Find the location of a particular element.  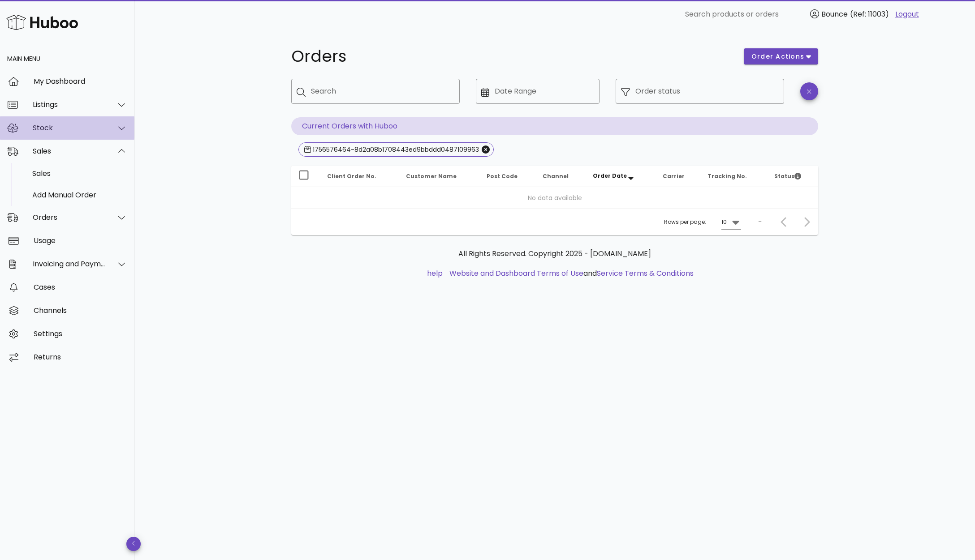

span: Tracking No. is located at coordinates (727, 176).